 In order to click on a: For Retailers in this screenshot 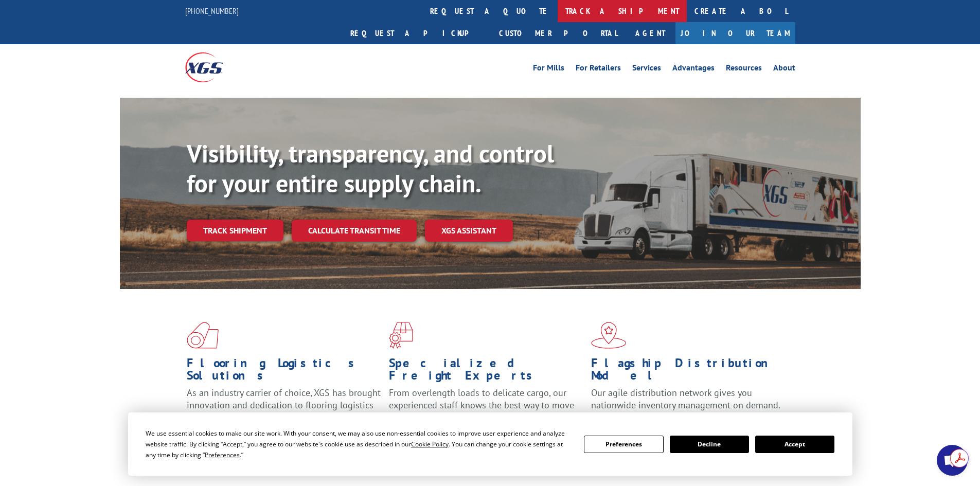, I will do `click(598, 70)`.